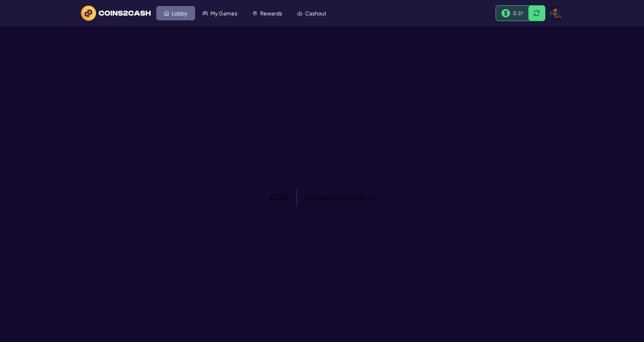  Describe the element at coordinates (179, 13) in the screenshot. I see `span: Lobby` at that location.